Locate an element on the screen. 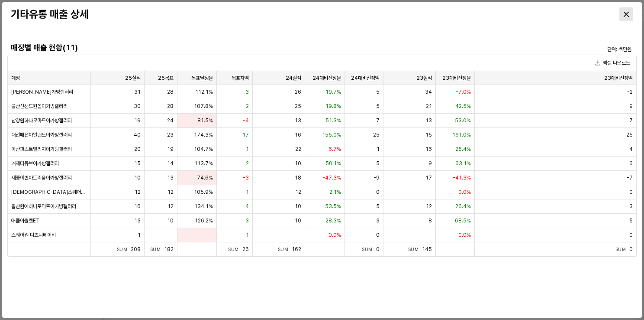 The height and width of the screenshot is (320, 644). span: 23대비신장액 is located at coordinates (619, 77).